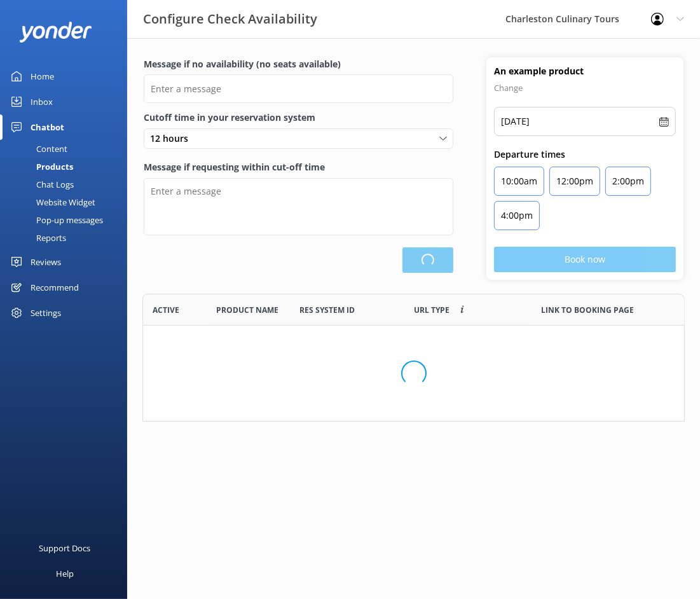  I want to click on div: Home, so click(42, 76).